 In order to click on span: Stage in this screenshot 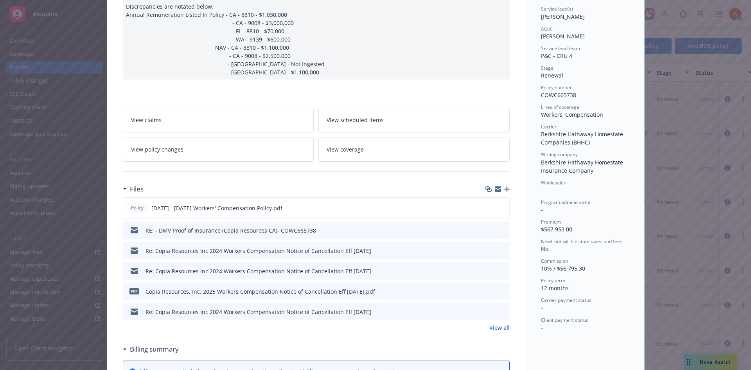, I will do `click(547, 68)`.